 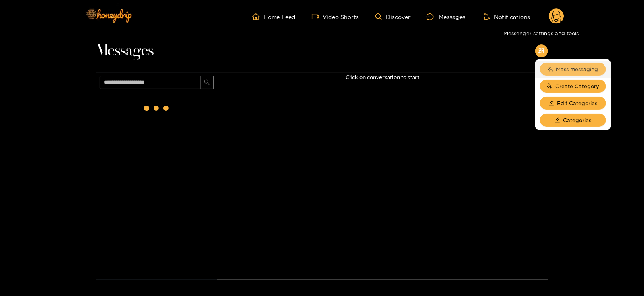 I want to click on button: appstore-add, so click(x=542, y=51).